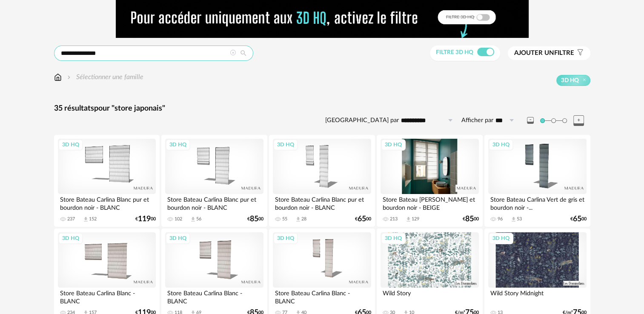 This screenshot has width=644, height=314. Describe the element at coordinates (214, 181) in the screenshot. I see `a: 3D HQ Store Bateau Carlina Blanc pur et bourdon noir - BLANC 102 Download icon 56 €8500` at that location.